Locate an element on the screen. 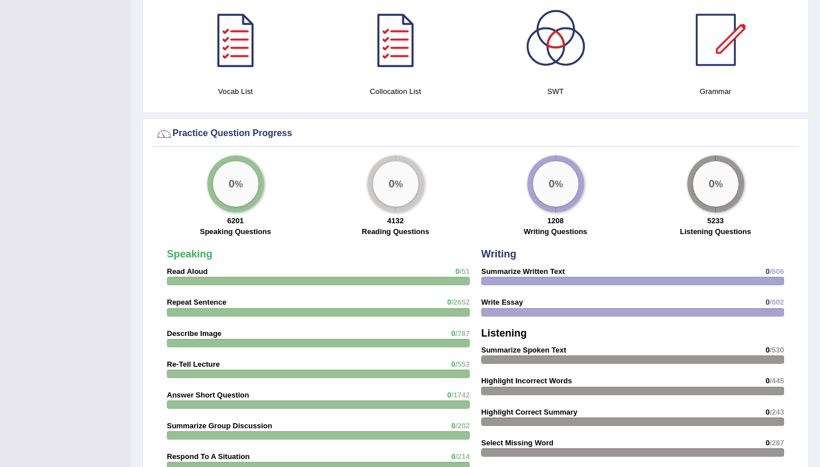 Image resolution: width=820 pixels, height=467 pixels. strong: Write Essay is located at coordinates (502, 302).